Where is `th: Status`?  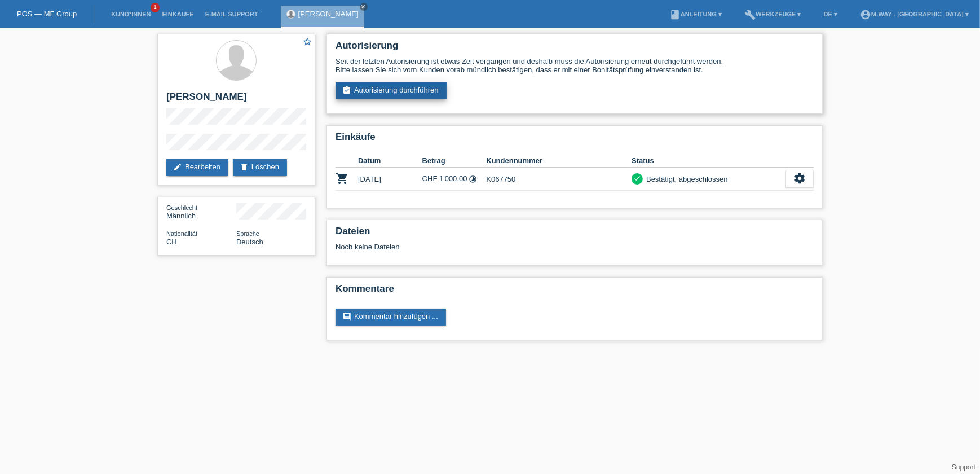 th: Status is located at coordinates (708, 161).